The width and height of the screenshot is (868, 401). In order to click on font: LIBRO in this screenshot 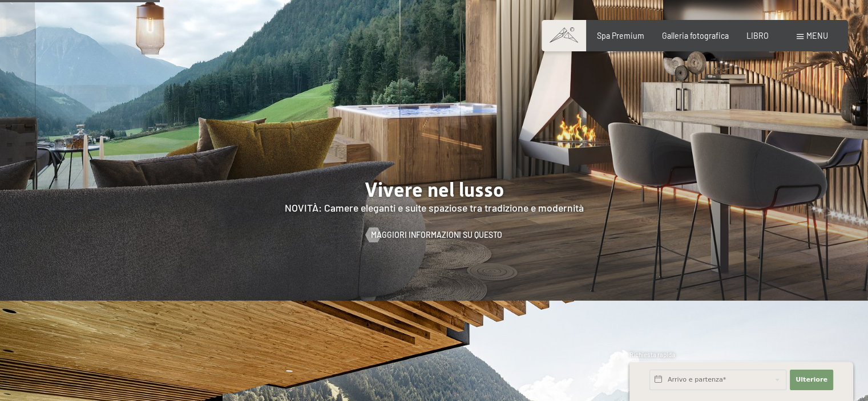, I will do `click(758, 35)`.